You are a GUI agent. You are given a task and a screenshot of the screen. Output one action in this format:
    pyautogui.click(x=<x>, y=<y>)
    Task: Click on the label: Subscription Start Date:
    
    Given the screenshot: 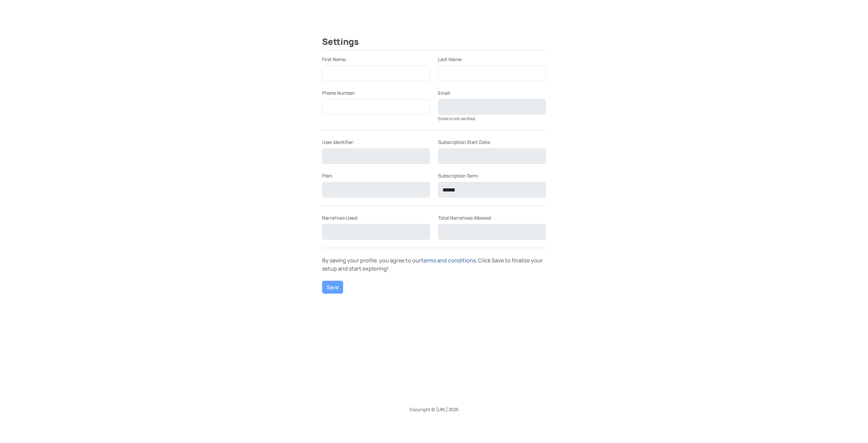 What is the action you would take?
    pyautogui.click(x=464, y=142)
    